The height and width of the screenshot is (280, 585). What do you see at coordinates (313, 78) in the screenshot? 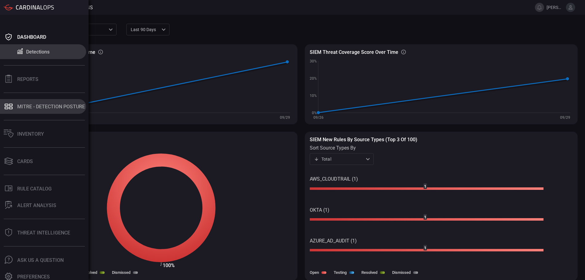
I see `text: 20%` at bounding box center [313, 78].